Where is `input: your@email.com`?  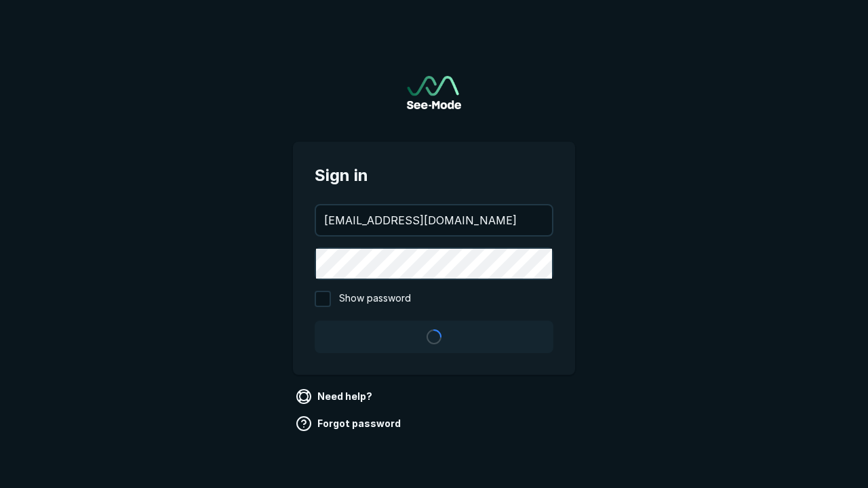 input: your@email.com is located at coordinates (434, 220).